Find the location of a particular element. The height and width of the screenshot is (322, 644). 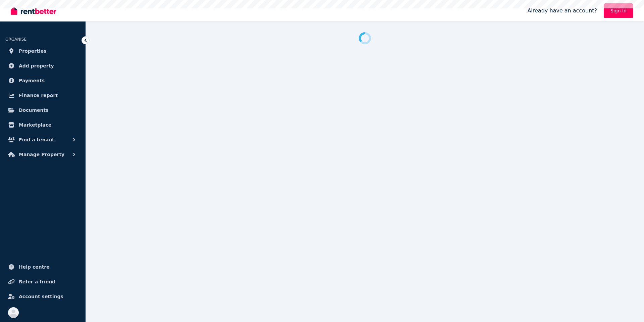

a: Refer a friend is located at coordinates (43, 281).